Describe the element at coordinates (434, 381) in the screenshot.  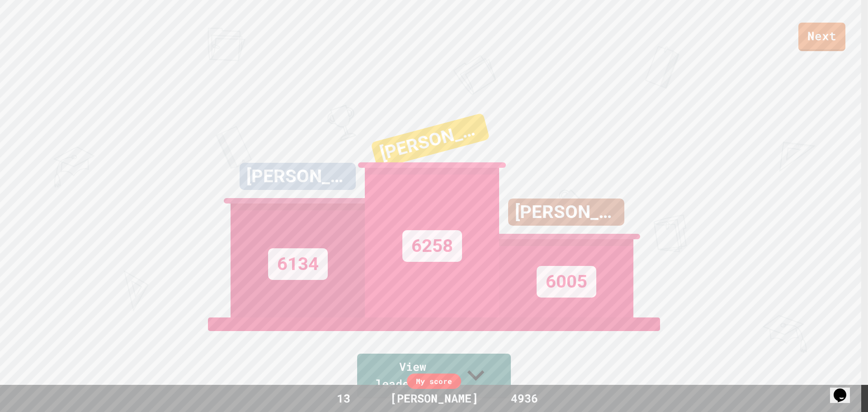
I see `div: My score` at that location.